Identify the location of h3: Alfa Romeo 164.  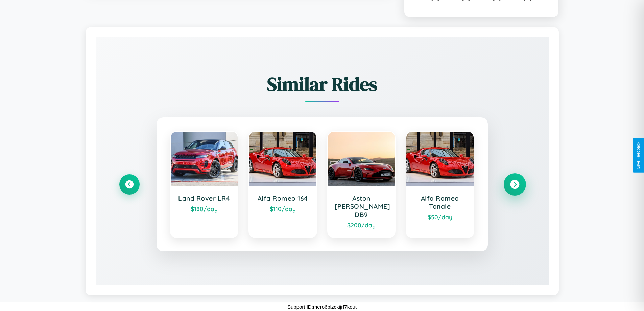
(283, 198).